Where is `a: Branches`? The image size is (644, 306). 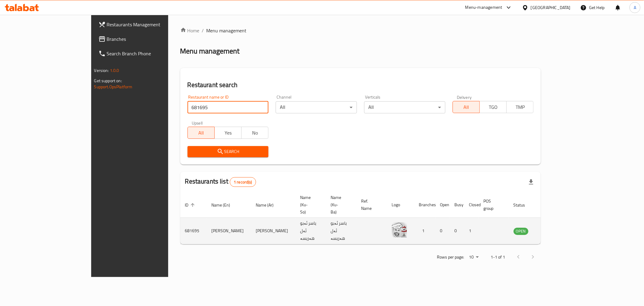 a: Branches is located at coordinates (146, 39).